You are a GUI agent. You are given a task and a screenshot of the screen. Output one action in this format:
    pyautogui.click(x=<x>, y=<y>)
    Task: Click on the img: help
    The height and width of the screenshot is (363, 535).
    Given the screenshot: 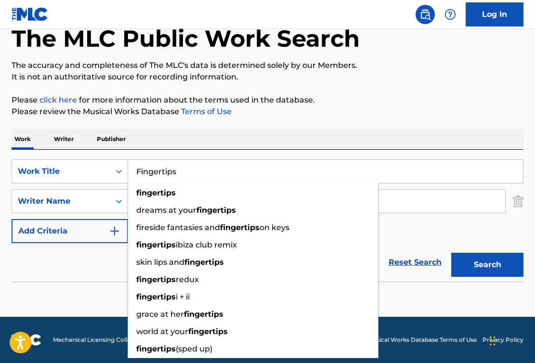 What is the action you would take?
    pyautogui.click(x=451, y=14)
    